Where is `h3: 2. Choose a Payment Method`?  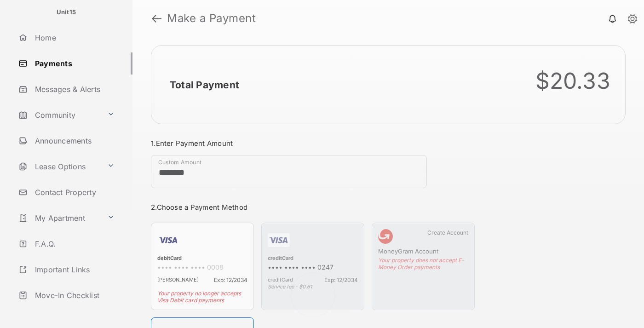
h3: 2. Choose a Payment Method is located at coordinates (313, 207).